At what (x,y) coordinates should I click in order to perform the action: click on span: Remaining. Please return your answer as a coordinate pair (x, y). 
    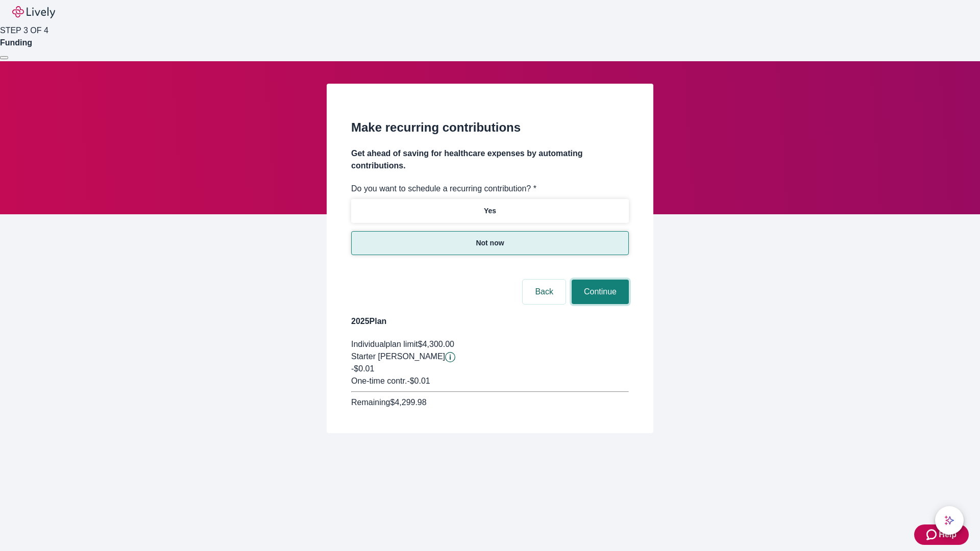
    Looking at the image, I should click on (370, 402).